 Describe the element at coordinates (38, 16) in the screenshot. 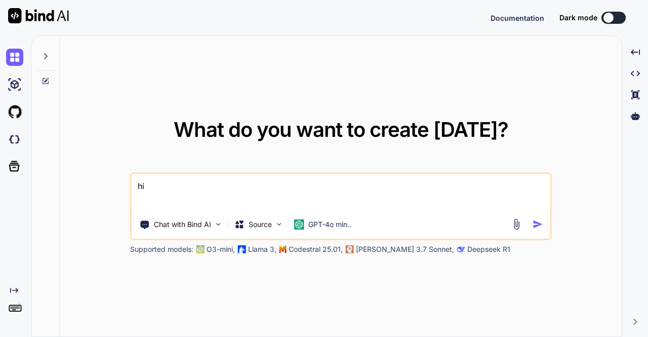

I see `img: Bind AI` at that location.